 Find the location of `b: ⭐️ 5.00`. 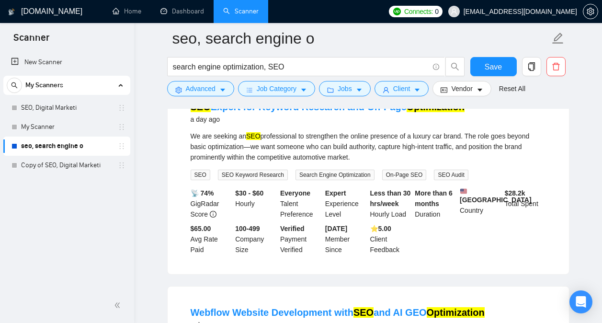

b: ⭐️ 5.00 is located at coordinates (380, 228).